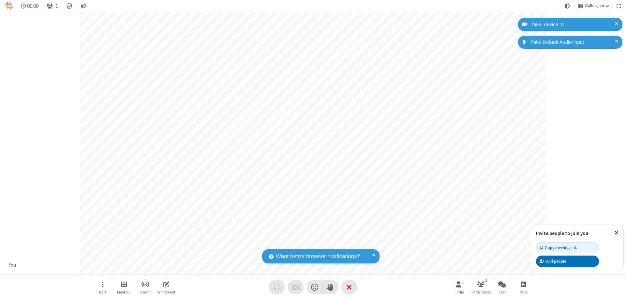 The image size is (626, 299). I want to click on div: Timer, so click(30, 6).